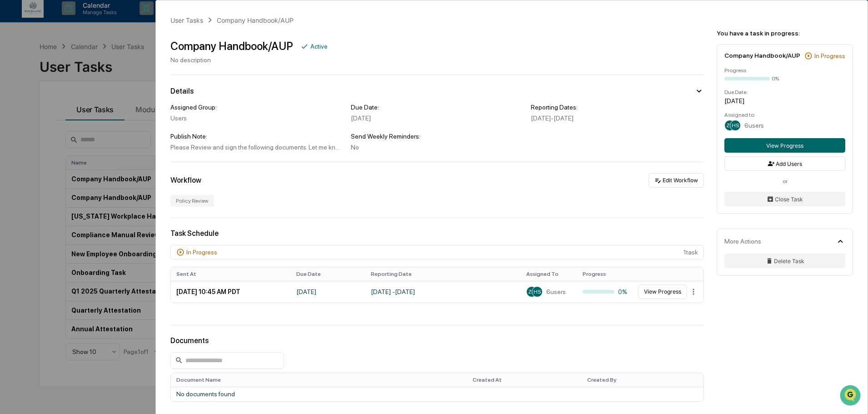 This screenshot has height=414, width=868. Describe the element at coordinates (94, 119) in the screenshot. I see `span: Attestations` at that location.